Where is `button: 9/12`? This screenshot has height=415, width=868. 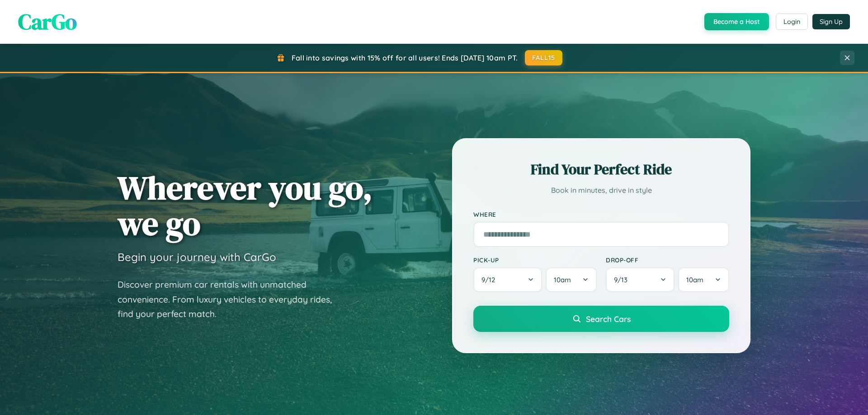
button: 9/12 is located at coordinates (508, 279).